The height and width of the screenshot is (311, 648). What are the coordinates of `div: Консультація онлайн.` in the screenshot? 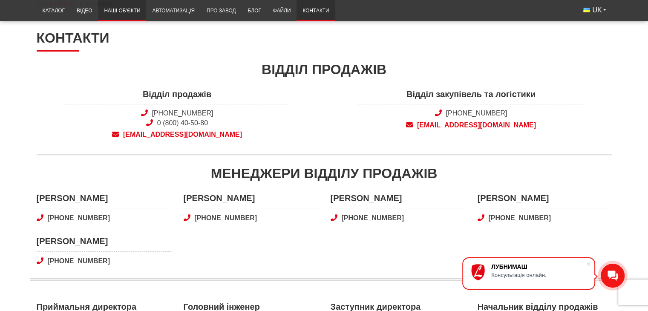 It's located at (539, 275).